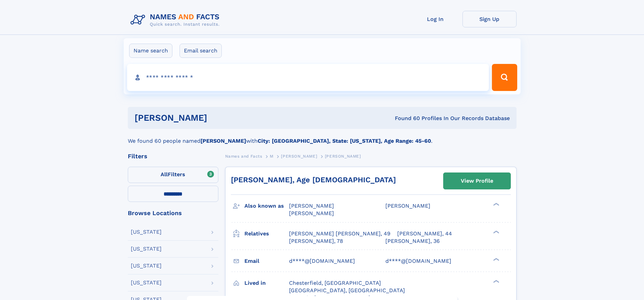  What do you see at coordinates (271, 156) in the screenshot?
I see `a: M` at bounding box center [271, 156].